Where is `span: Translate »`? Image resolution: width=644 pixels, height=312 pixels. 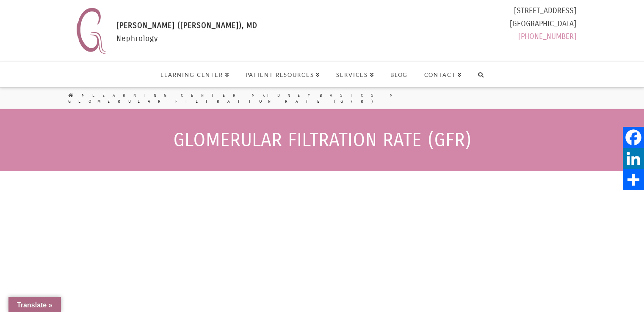
span: Translate » is located at coordinates (35, 305).